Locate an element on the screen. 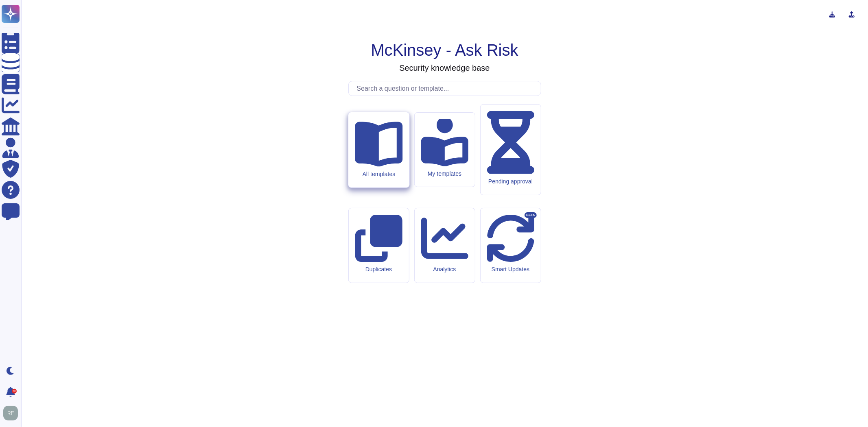 This screenshot has width=868, height=427. div: BETA is located at coordinates (530, 215).